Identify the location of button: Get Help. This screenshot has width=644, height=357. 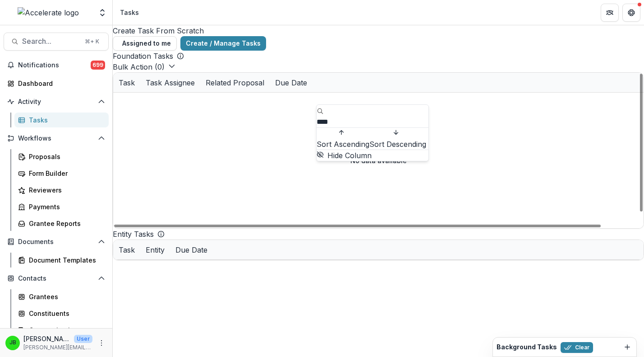
(631, 13).